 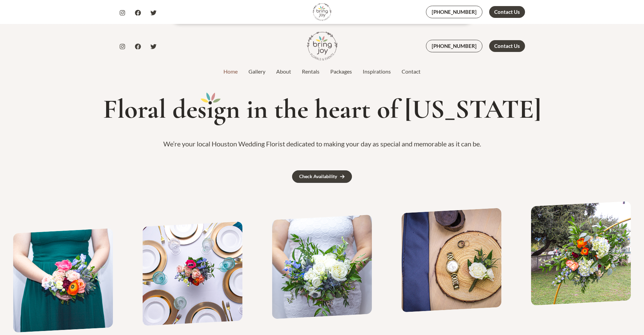 What do you see at coordinates (310, 72) in the screenshot?
I see `a: Rentals` at bounding box center [310, 72].